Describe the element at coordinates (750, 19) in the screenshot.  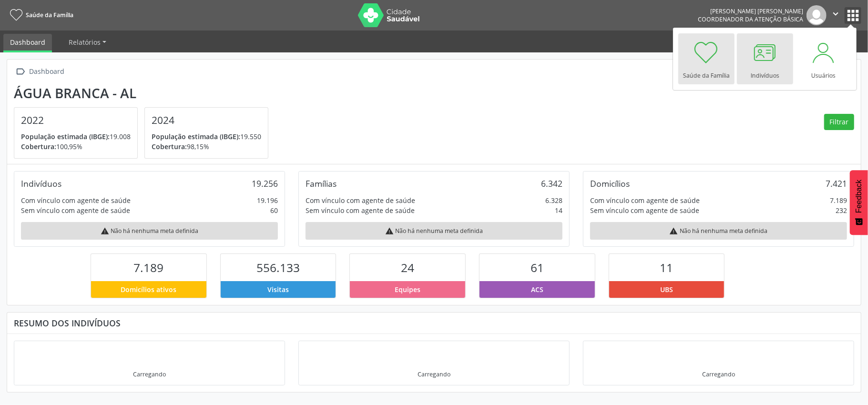
I see `span: Coordenador da Atenção Básica` at that location.